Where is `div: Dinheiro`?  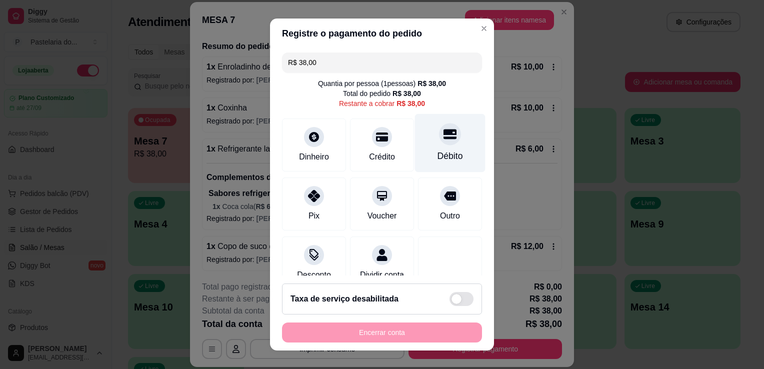 div: Dinheiro is located at coordinates (314, 157).